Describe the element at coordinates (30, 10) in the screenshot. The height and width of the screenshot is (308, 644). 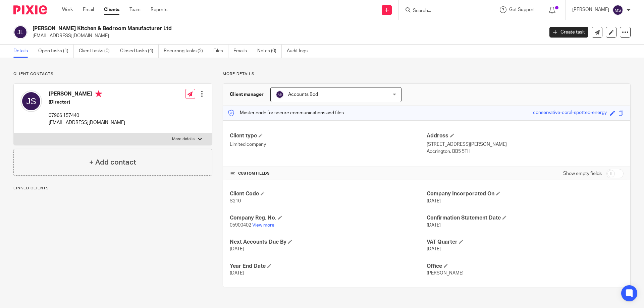
I see `img: Pixie` at that location.